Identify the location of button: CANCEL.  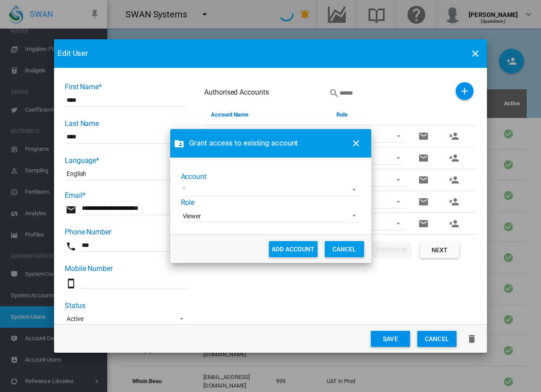
(344, 249).